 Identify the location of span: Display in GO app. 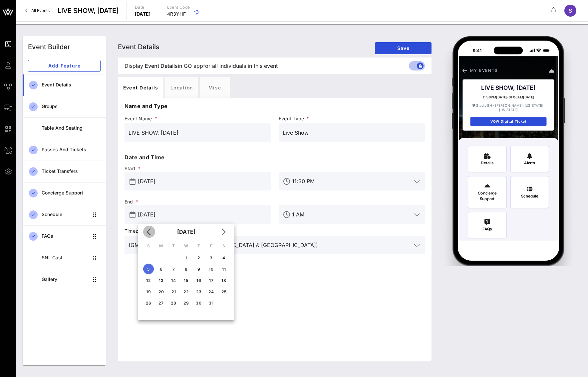
(201, 65).